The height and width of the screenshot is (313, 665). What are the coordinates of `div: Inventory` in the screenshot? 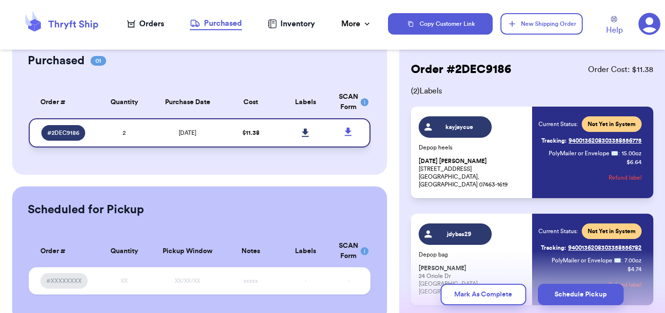 It's located at (291, 24).